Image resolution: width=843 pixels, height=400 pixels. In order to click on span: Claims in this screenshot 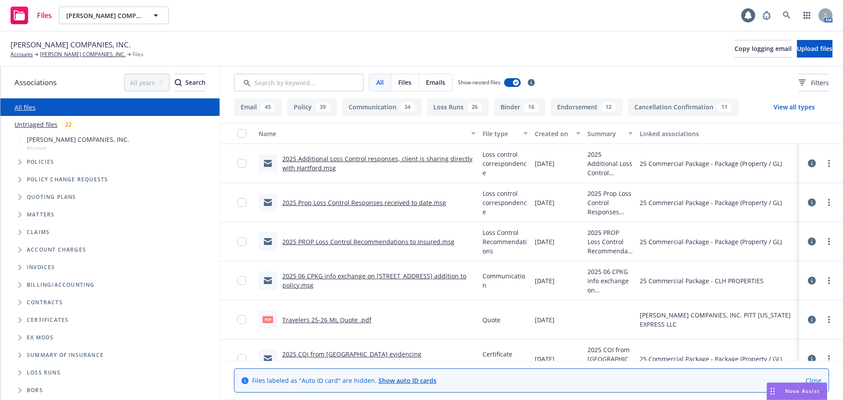, I will do `click(38, 232)`.